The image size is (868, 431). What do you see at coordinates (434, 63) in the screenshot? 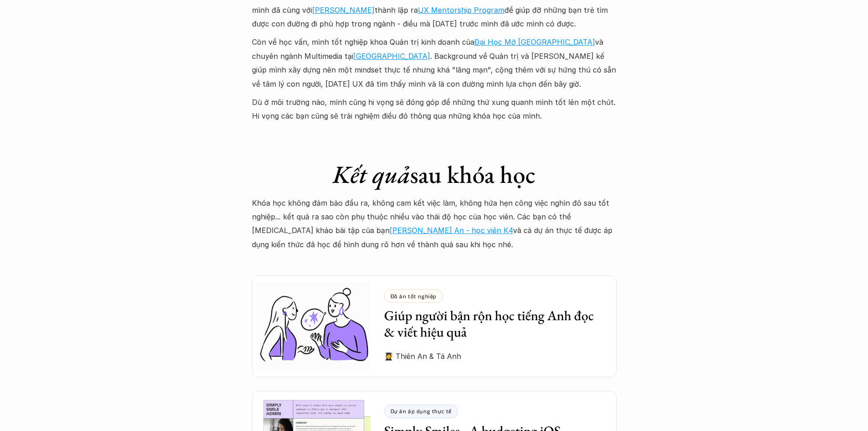
I see `p: Còn về học vấn, mình tốt nghiệp khoa Quản trị kinh doanh của và chuyên ngành Multimedia tại . Bac...` at bounding box center [434, 63].